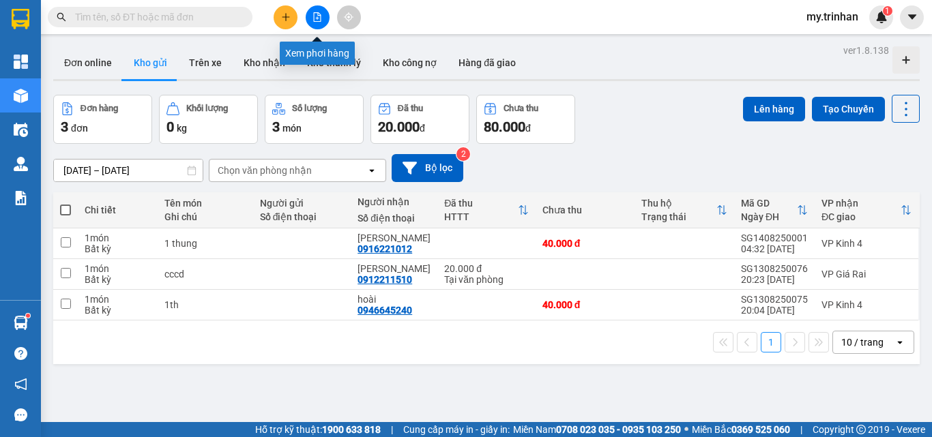 The width and height of the screenshot is (932, 437). Describe the element at coordinates (102, 119) in the screenshot. I see `button: Đơn hàng3đơn` at that location.